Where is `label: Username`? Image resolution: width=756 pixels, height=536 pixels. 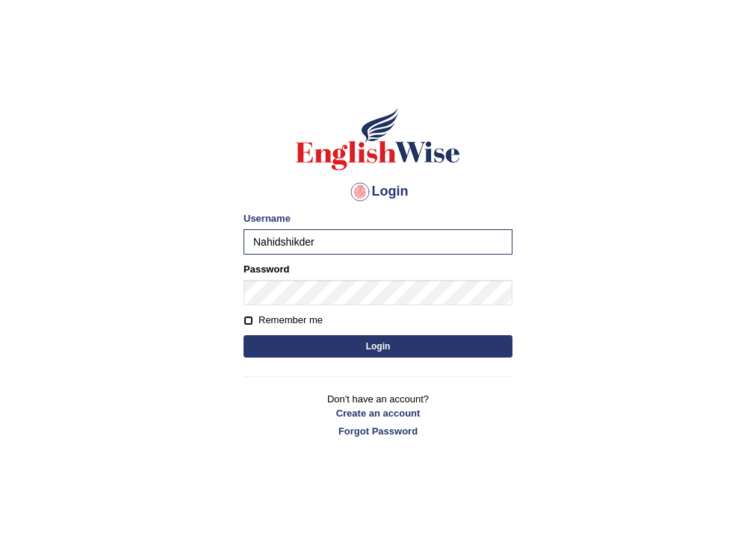
label: Username is located at coordinates (267, 218).